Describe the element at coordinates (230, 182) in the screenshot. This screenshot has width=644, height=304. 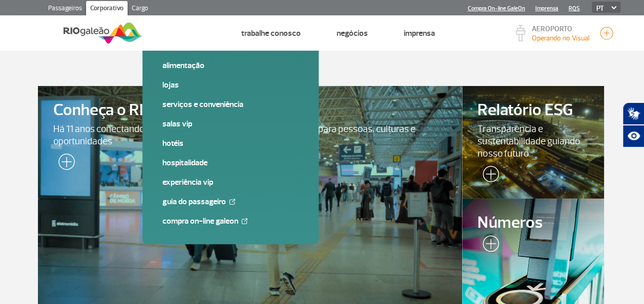
I see `a: Experiência VIP` at that location.